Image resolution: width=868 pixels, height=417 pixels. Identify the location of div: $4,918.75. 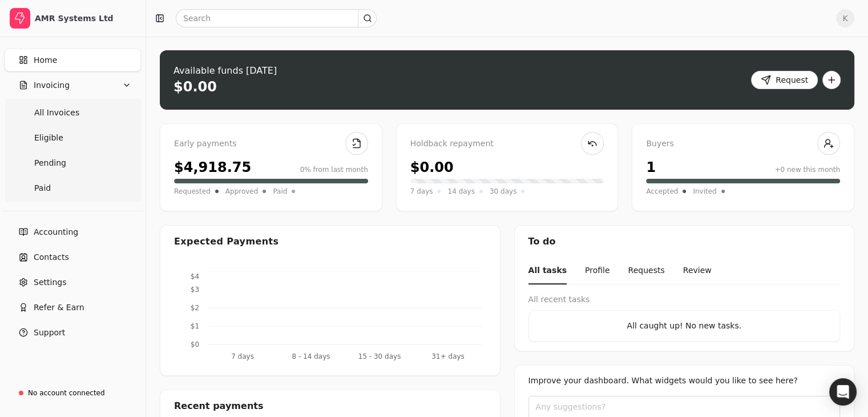
(212, 168).